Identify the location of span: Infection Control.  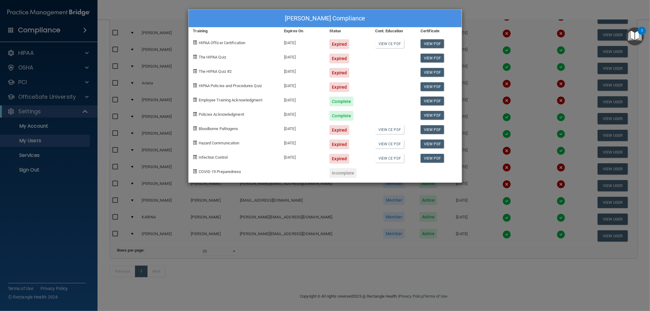
(213, 157).